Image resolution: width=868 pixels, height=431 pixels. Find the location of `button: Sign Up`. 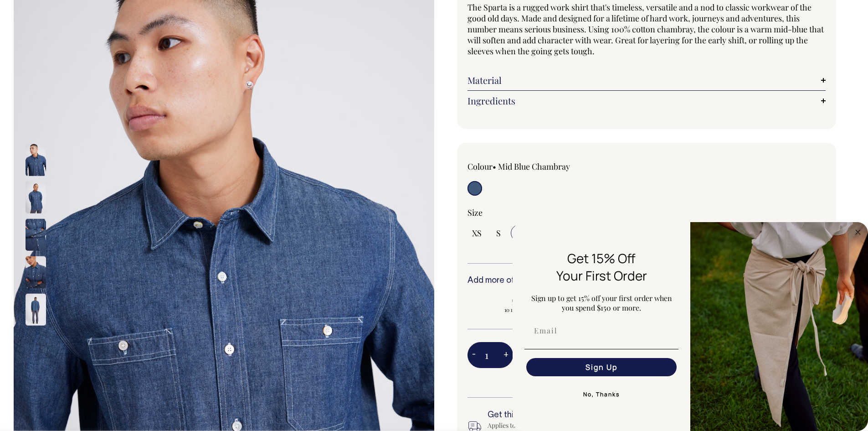

button: Sign Up is located at coordinates (602, 367).